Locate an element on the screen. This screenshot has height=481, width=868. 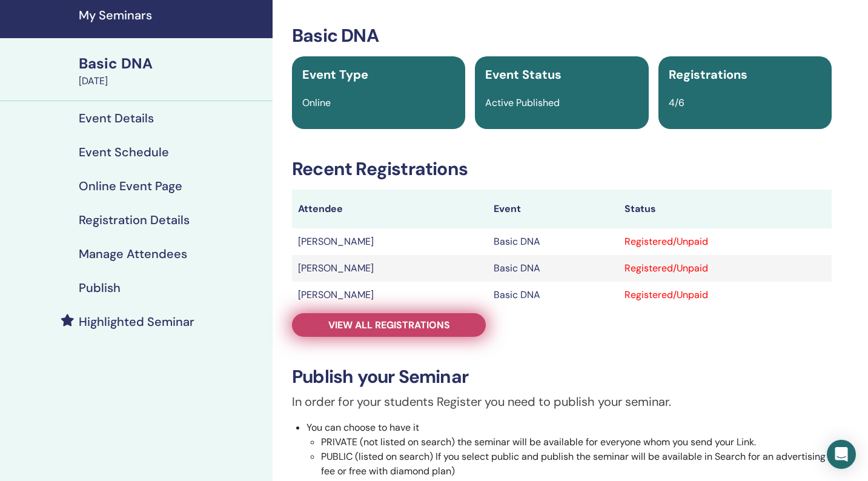
div: Basic DNA is located at coordinates (172, 64).